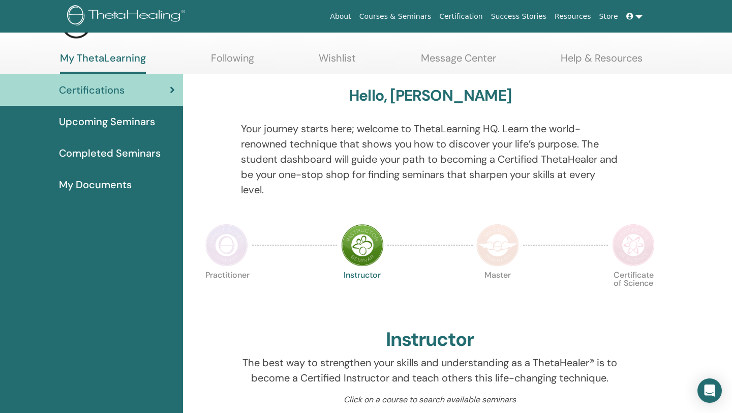 The image size is (732, 413). What do you see at coordinates (602, 62) in the screenshot?
I see `a: Help & Resources` at bounding box center [602, 62].